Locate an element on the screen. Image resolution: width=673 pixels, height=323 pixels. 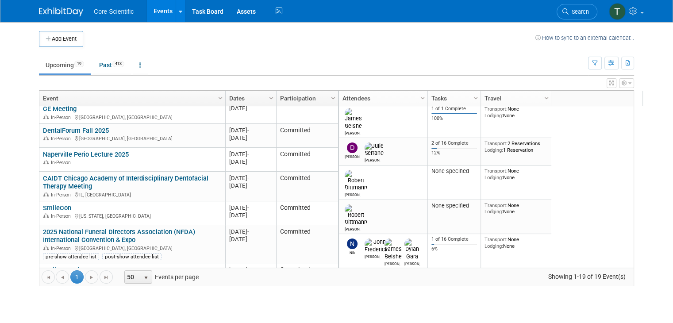
a: Event is located at coordinates (131, 98).